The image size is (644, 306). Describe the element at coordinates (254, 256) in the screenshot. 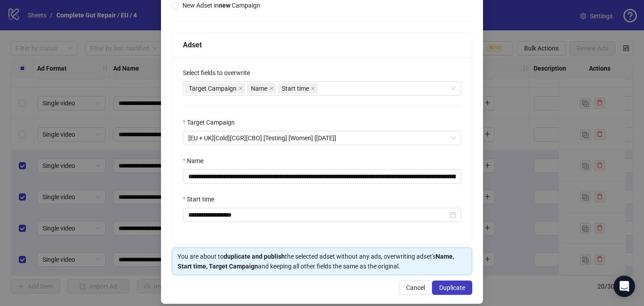

I see `strong: duplicate and publish` at that location.